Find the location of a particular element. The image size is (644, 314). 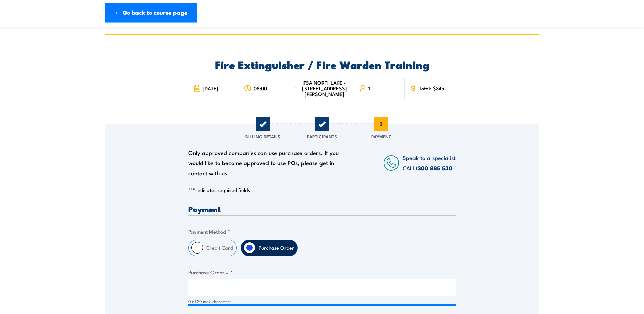

span: 3 is located at coordinates (381, 124).